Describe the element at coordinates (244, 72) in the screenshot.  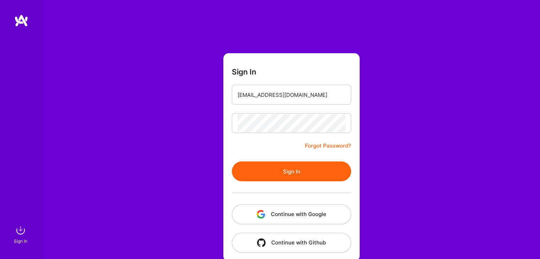
I see `h3: Sign In` at that location.